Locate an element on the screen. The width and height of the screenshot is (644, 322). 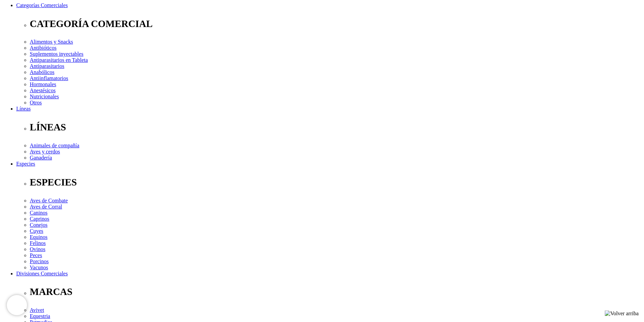
a: Cuyes is located at coordinates (37, 231).